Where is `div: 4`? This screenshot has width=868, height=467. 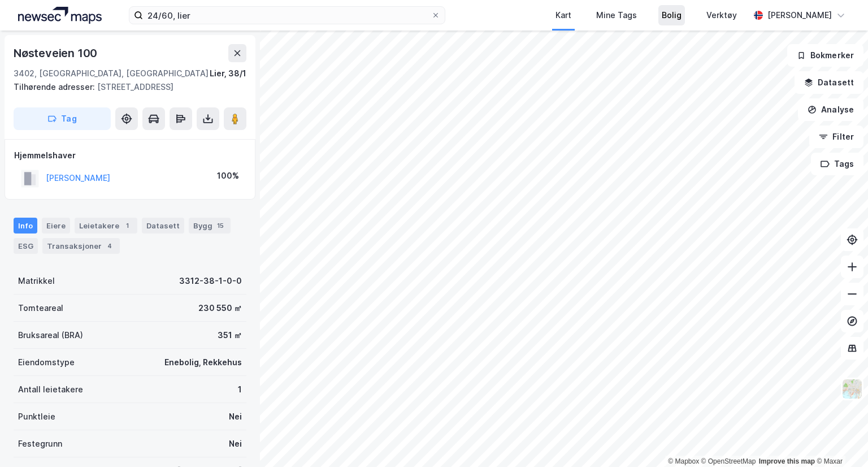 div: 4 is located at coordinates (110, 246).